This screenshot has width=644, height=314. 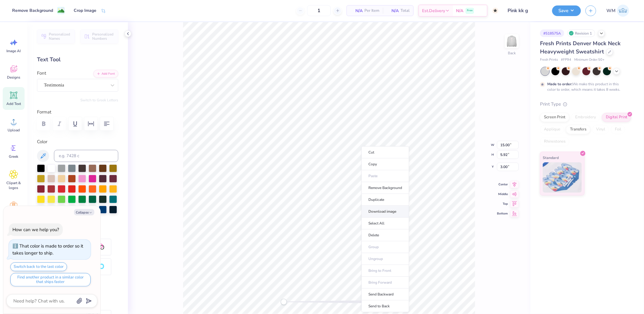 I want to click on li: Delete, so click(x=385, y=235).